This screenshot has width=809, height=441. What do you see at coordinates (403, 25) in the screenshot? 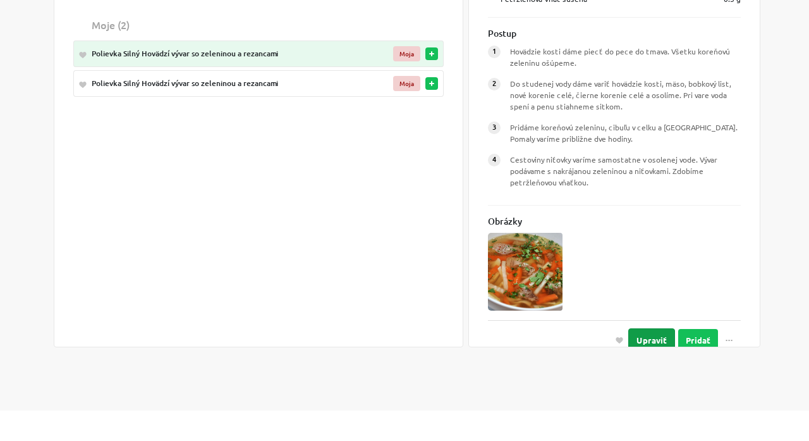
I see `th: Owned` at bounding box center [403, 25].